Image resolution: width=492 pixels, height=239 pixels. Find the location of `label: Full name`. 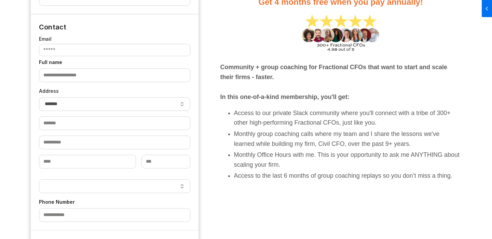

label: Full name is located at coordinates (115, 62).